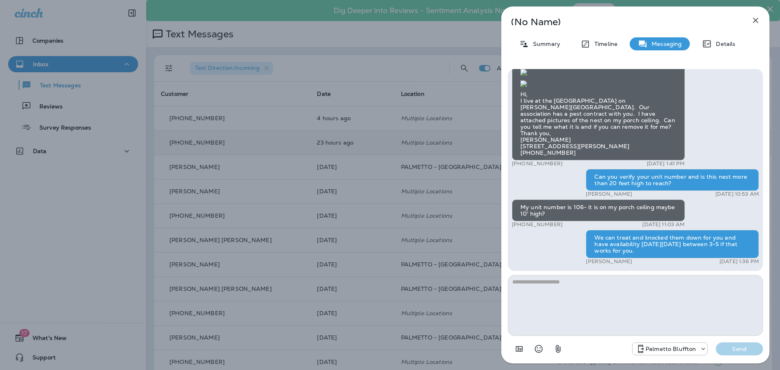  Describe the element at coordinates (670, 349) in the screenshot. I see `div: +1 (843) 604-3631` at that location.